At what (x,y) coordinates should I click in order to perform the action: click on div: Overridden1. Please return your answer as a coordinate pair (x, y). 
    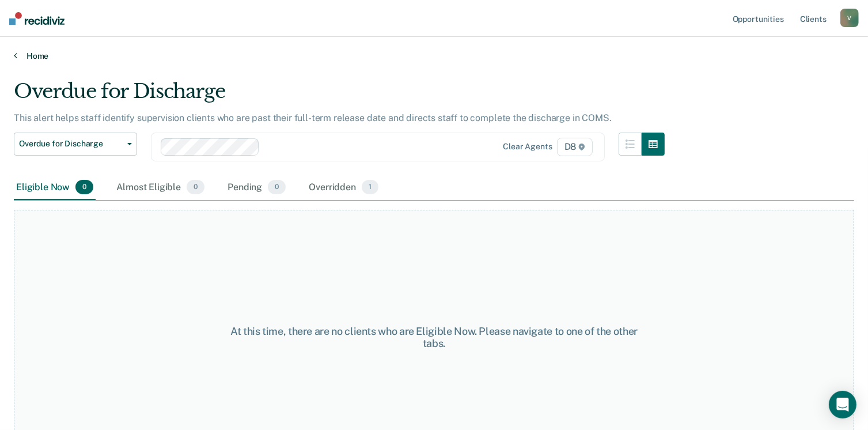
    Looking at the image, I should click on (343, 187).